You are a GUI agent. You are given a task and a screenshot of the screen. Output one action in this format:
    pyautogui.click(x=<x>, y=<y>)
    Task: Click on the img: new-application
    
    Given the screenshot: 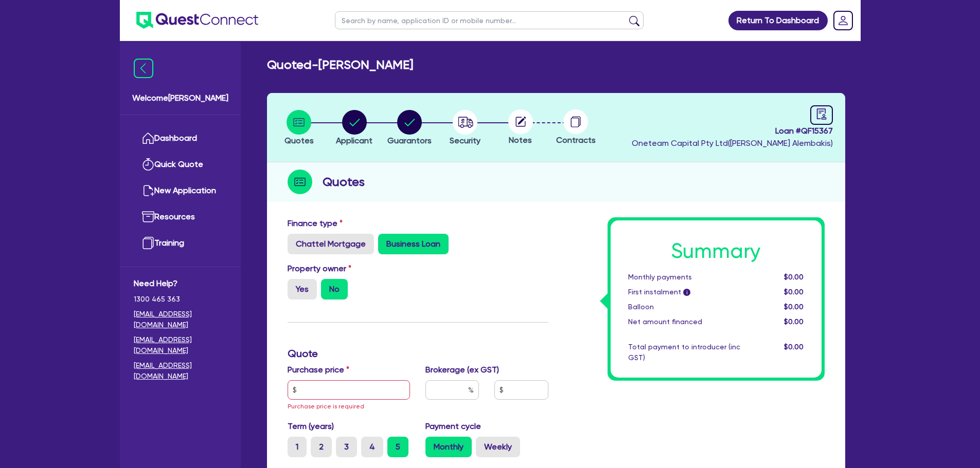 What is the action you would take?
    pyautogui.click(x=148, y=191)
    